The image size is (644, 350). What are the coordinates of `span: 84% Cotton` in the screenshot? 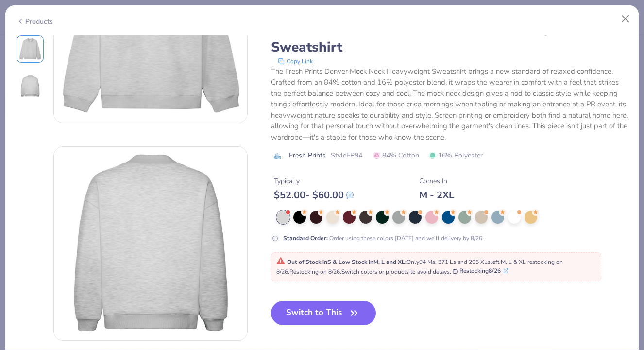 It's located at (396, 155).